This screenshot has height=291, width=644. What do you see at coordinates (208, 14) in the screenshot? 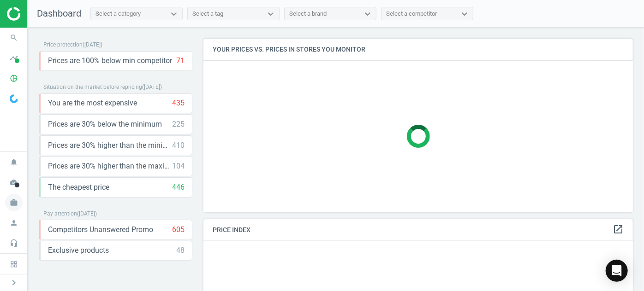
I see `div: Select a tag` at bounding box center [208, 14].